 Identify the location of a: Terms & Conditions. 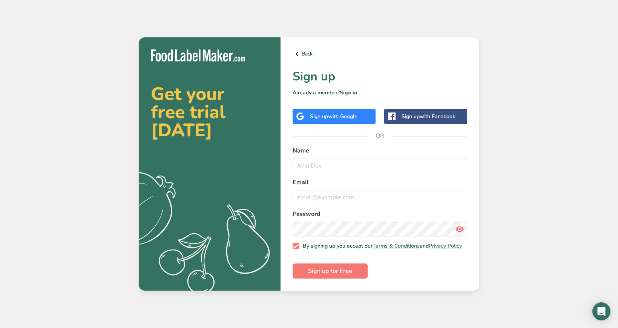
(396, 246).